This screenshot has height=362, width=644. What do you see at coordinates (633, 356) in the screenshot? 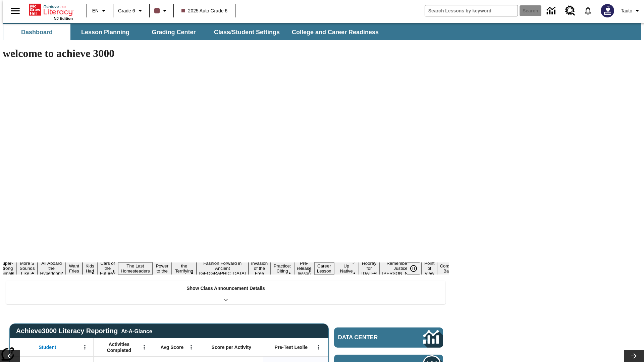
I see `button: Lesson carousel, Next` at bounding box center [633, 356].